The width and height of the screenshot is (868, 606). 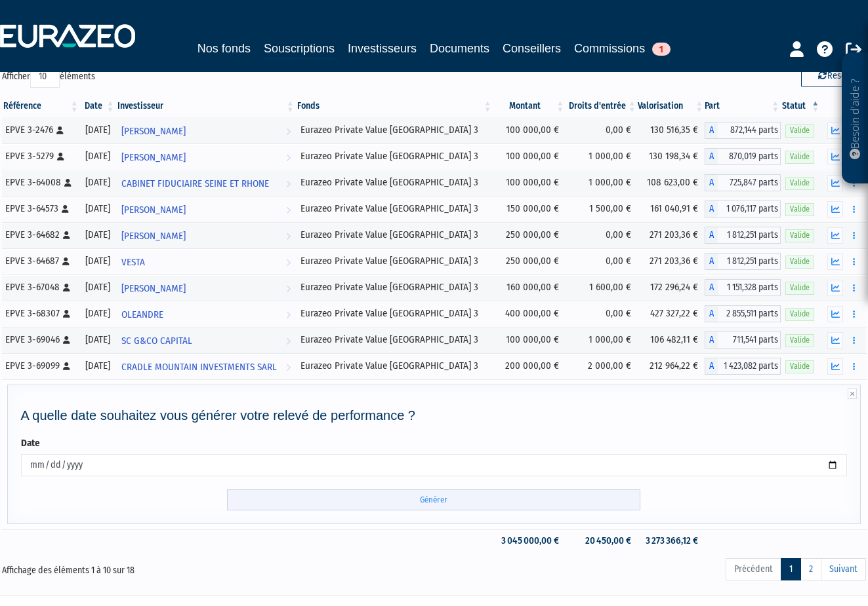 I want to click on td: 106 482,11 €, so click(x=671, y=340).